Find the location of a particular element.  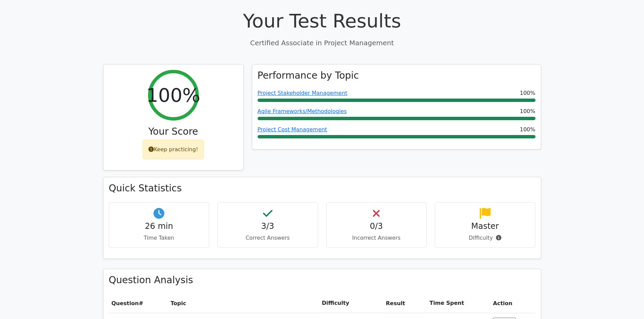

th: Result is located at coordinates (404, 303).